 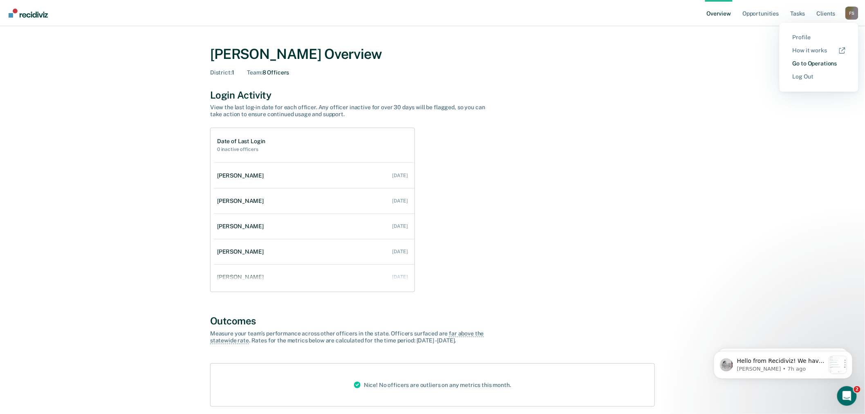 What do you see at coordinates (819, 50) in the screenshot?
I see `a: How it works` at bounding box center [819, 50].